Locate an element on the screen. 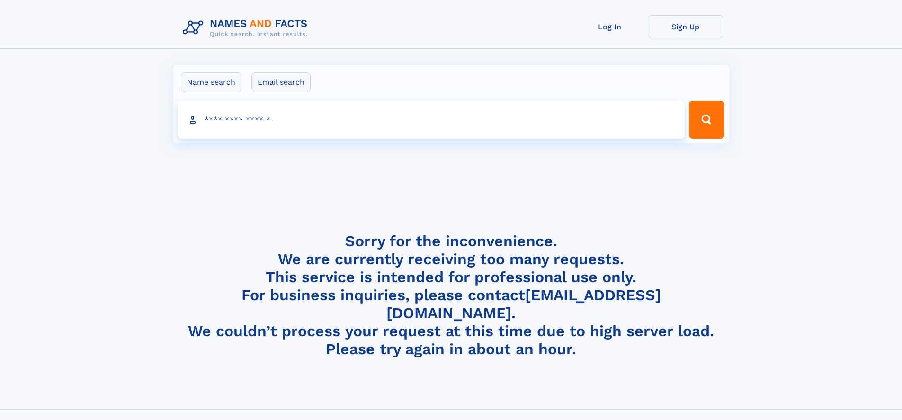 The width and height of the screenshot is (902, 420). label: Email search is located at coordinates (281, 82).